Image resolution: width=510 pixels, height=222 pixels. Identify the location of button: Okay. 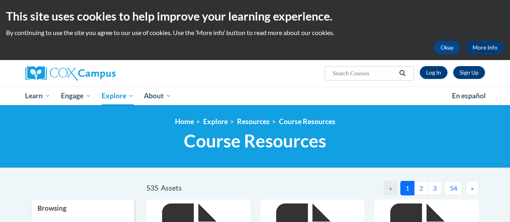
(447, 48).